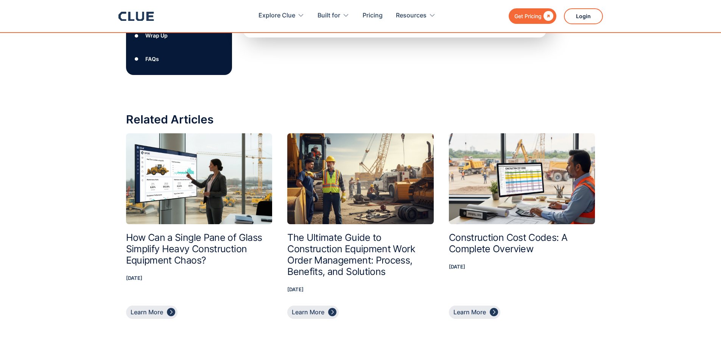 This screenshot has width=721, height=345. Describe the element at coordinates (156, 36) in the screenshot. I see `div: Wrap Up` at that location.